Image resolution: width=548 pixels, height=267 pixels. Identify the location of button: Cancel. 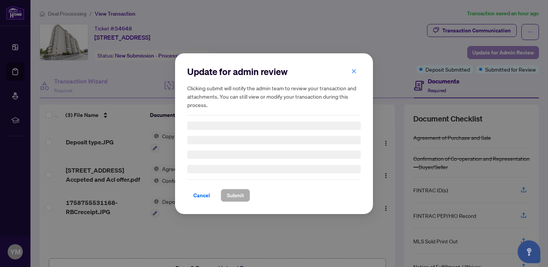
(202, 195).